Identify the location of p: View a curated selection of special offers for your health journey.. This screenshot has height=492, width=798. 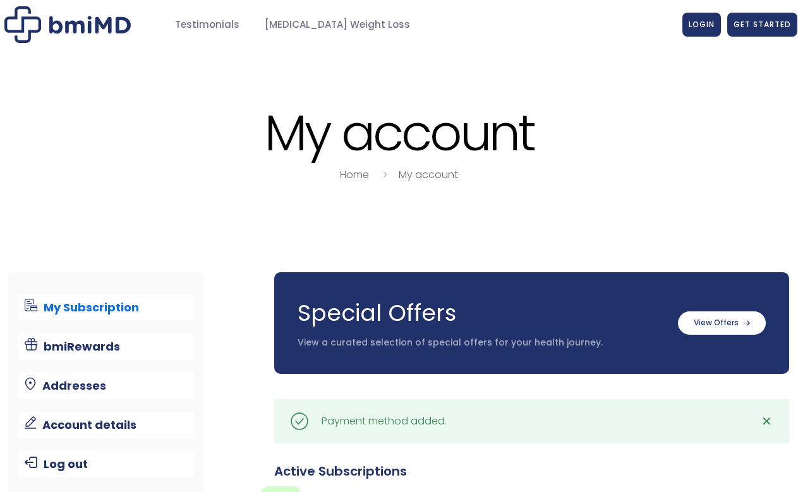
(481, 343).